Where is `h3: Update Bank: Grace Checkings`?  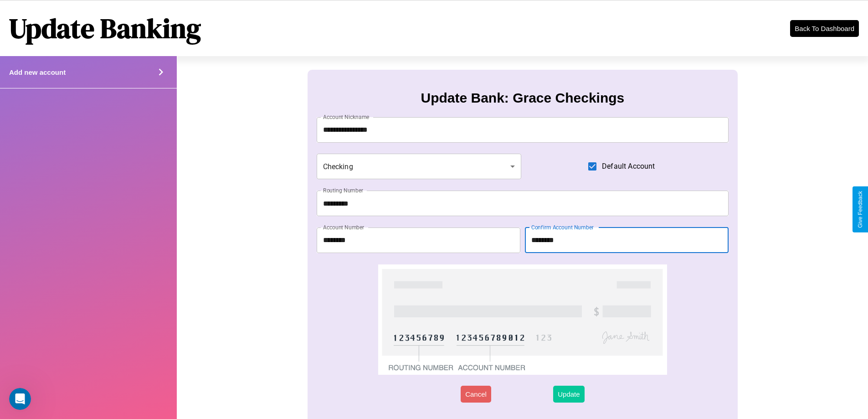
h3: Update Bank: Grace Checkings is located at coordinates (523, 98).